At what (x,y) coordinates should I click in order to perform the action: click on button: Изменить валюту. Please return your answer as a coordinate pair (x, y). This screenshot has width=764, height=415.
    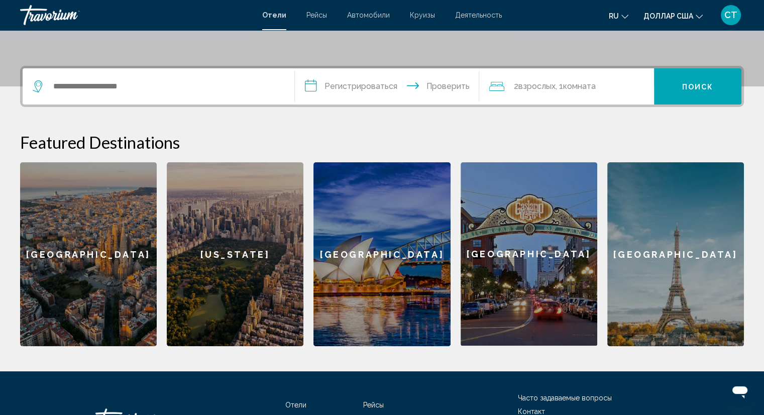
    Looking at the image, I should click on (673, 16).